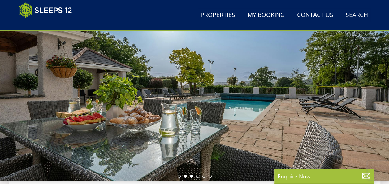 The image size is (389, 184). What do you see at coordinates (356, 15) in the screenshot?
I see `a: Search` at bounding box center [356, 15].